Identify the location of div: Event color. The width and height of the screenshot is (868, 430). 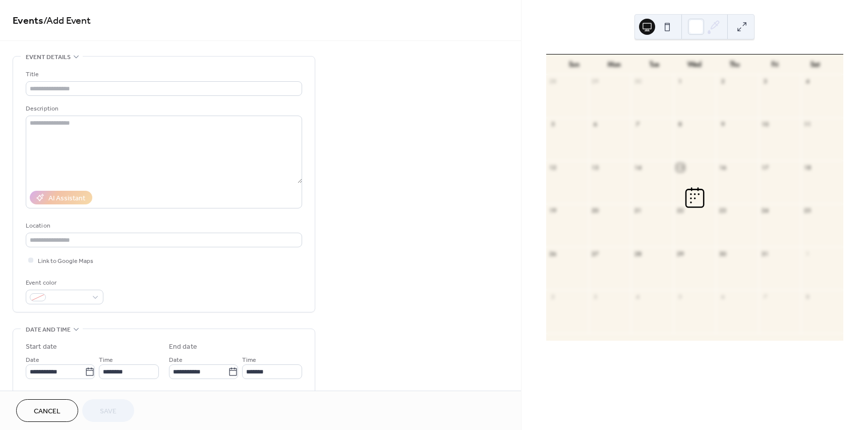
(64, 283).